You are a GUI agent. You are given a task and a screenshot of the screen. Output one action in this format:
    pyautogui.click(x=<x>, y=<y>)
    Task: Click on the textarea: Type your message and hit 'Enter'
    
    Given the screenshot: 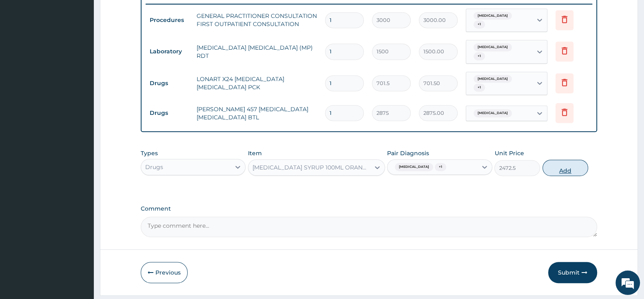 What is the action you would take?
    pyautogui.click(x=80, y=221)
    